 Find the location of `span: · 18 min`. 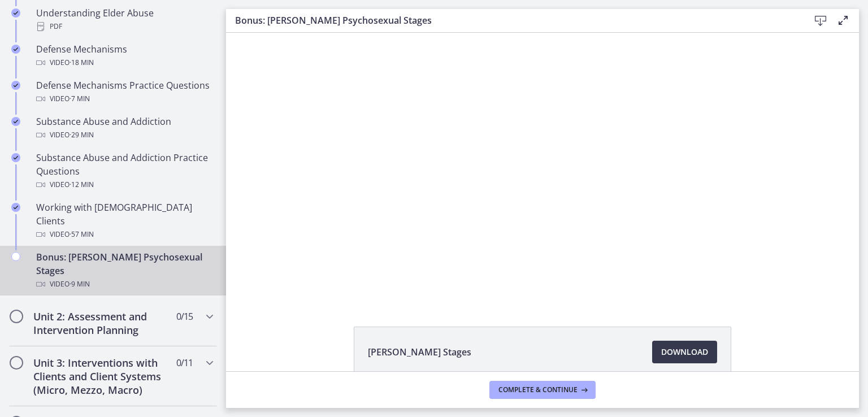

span: · 18 min is located at coordinates (81, 63).